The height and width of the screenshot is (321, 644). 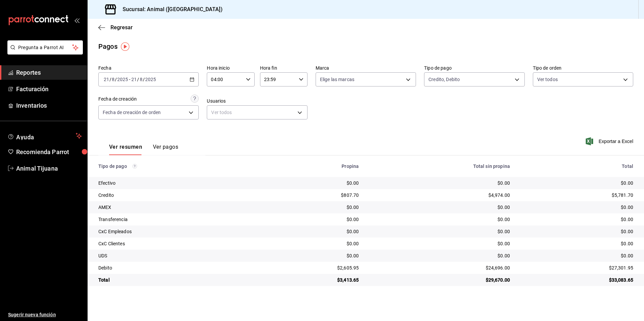 What do you see at coordinates (284, 68) in the screenshot?
I see `label: Hora fin` at bounding box center [284, 68].